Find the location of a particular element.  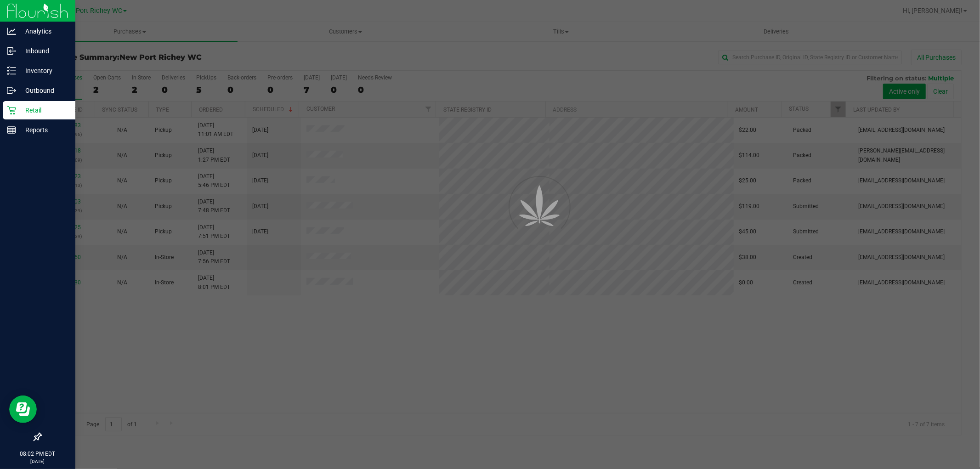

p: Reports is located at coordinates (44, 130).